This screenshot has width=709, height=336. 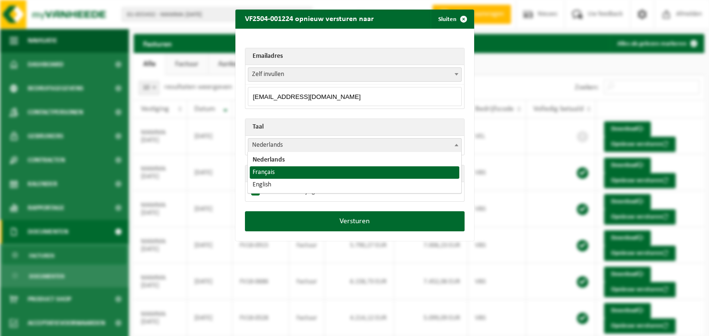 I want to click on span: Nederlands, so click(x=355, y=145).